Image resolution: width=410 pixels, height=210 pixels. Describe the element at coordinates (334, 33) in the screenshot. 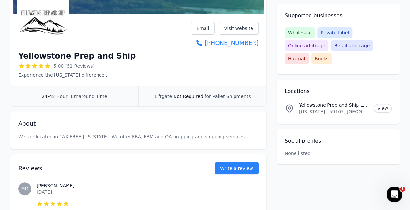

I see `span: Private label` at that location.